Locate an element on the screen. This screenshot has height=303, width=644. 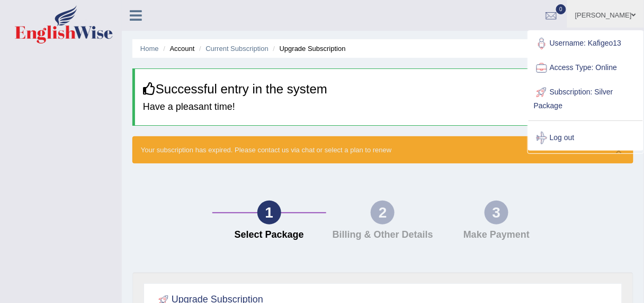
a: Access Type: Online is located at coordinates (586, 68).